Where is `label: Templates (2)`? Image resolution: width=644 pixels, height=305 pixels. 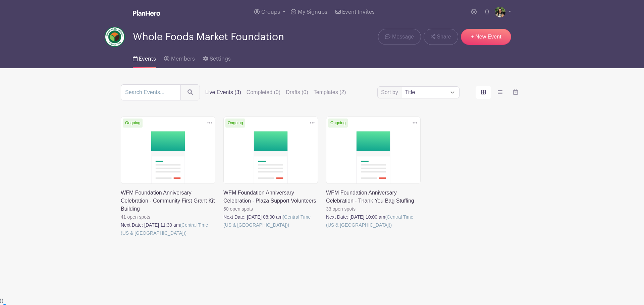
label: Templates (2) is located at coordinates (330, 93).